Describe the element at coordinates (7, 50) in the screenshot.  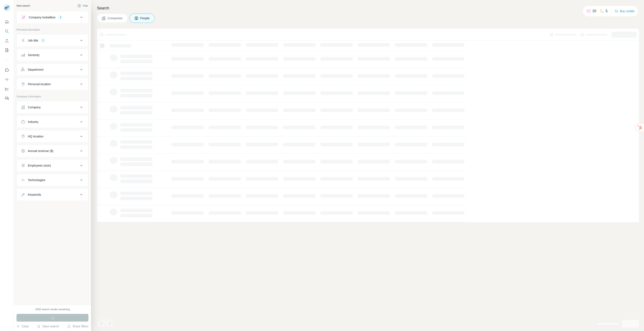
I see `button: My lists` at that location.